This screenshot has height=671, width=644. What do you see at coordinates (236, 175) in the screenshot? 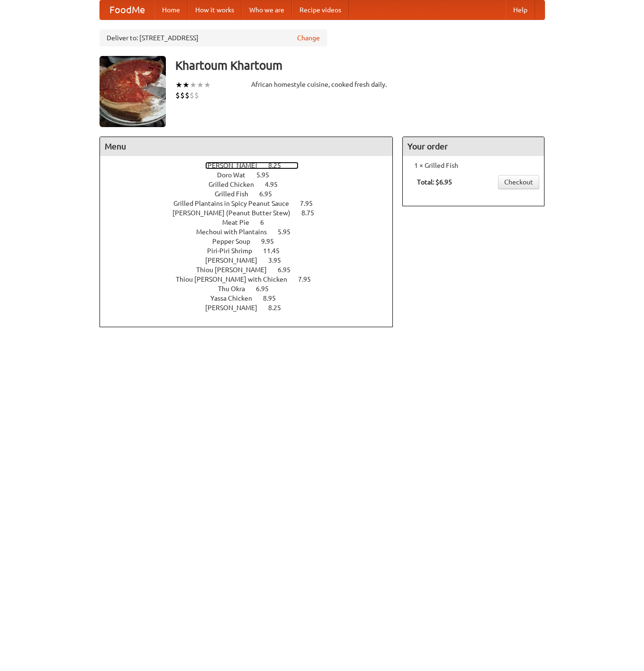
I see `span: Doro Wat` at bounding box center [236, 175].